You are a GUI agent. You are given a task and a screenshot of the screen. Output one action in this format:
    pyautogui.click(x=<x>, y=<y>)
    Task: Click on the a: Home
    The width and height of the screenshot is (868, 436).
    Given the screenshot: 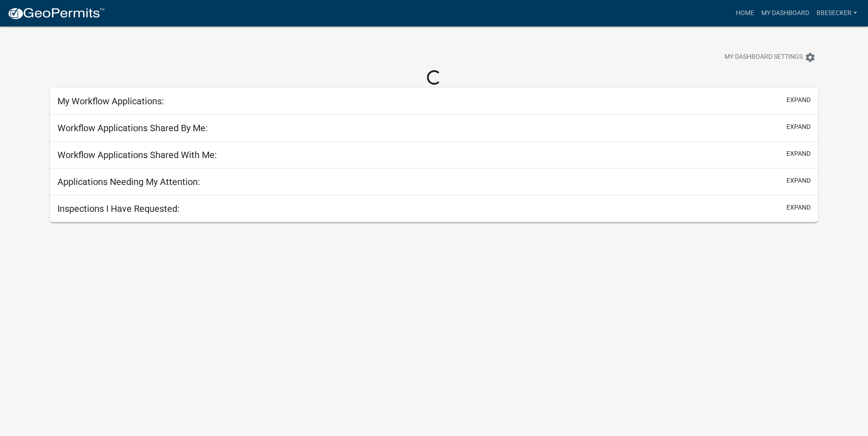 What is the action you would take?
    pyautogui.click(x=744, y=13)
    